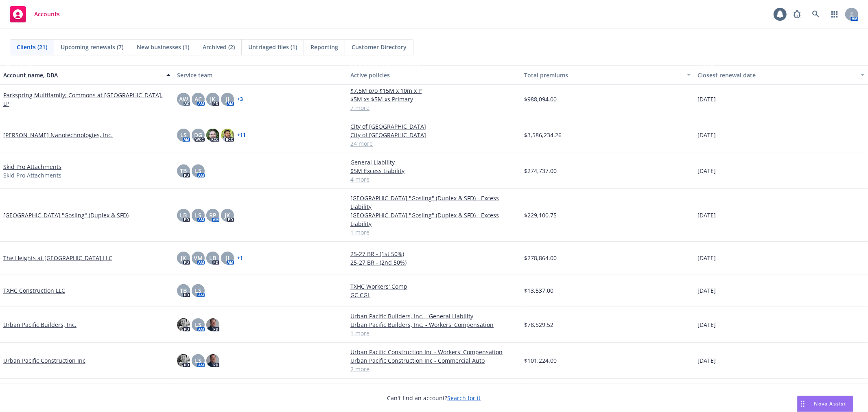 This screenshot has width=868, height=412. What do you see at coordinates (816, 14) in the screenshot?
I see `a: Search` at bounding box center [816, 14].